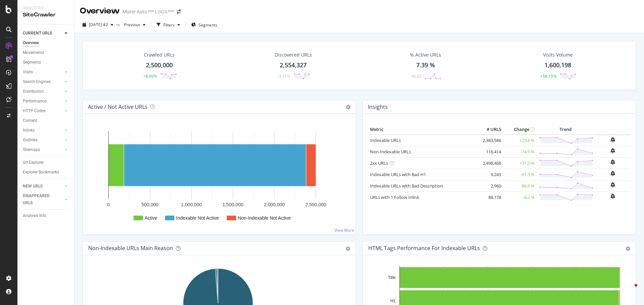 This screenshot has height=305, width=644. Describe the element at coordinates (37, 33) in the screenshot. I see `div: CURRENT URLS` at that location.